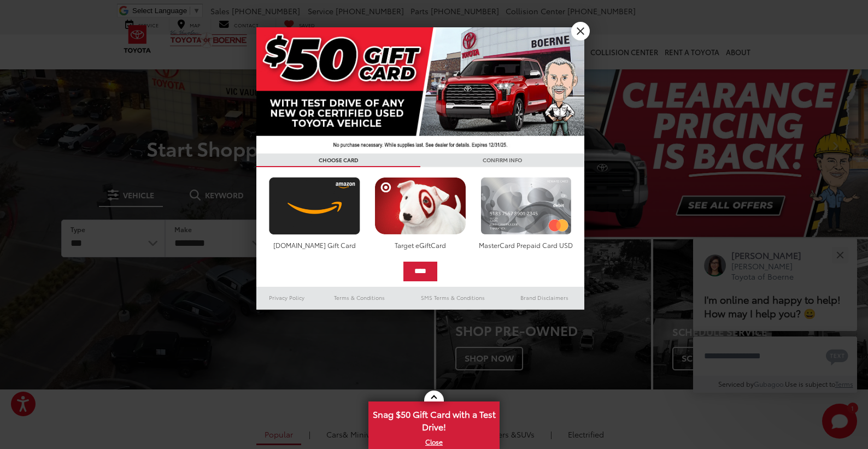 The image size is (868, 449). Describe the element at coordinates (420, 206) in the screenshot. I see `img: targetcard.png` at that location.